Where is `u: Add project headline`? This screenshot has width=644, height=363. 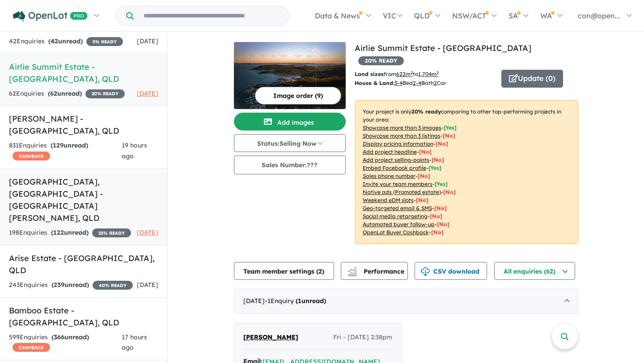 u: Add project headline is located at coordinates (389, 152).